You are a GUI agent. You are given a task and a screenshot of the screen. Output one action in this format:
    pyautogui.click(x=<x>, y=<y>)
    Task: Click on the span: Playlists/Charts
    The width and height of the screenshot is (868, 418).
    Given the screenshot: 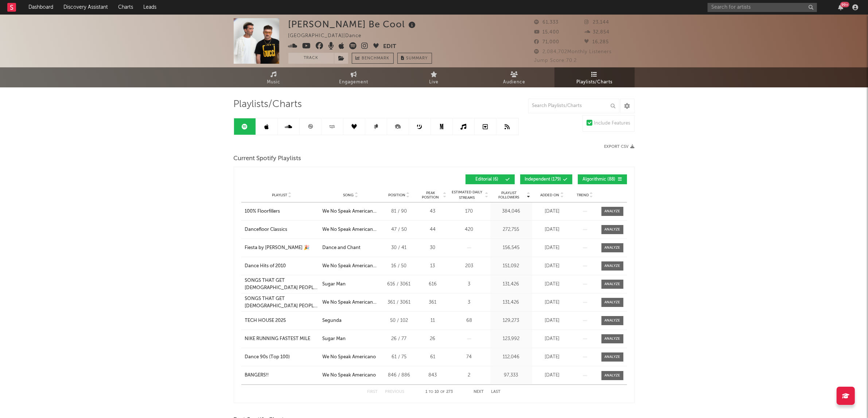 What is the action you would take?
    pyautogui.click(x=268, y=105)
    